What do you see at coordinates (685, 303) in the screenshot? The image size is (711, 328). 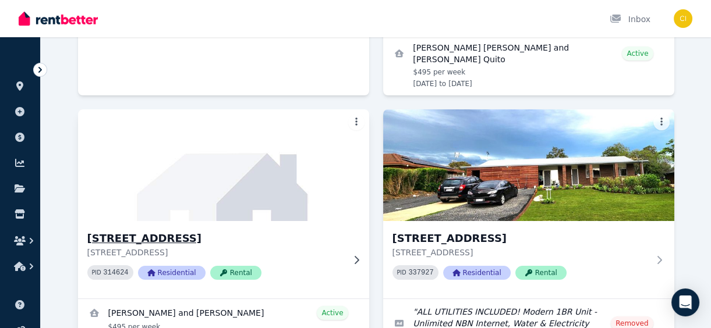 I see `div: Open Intercom Messenger` at bounding box center [685, 303].